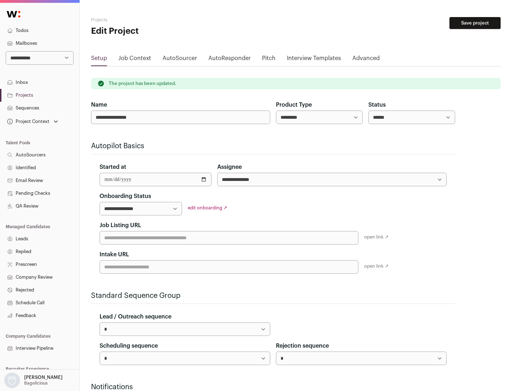  What do you see at coordinates (27, 122) in the screenshot?
I see `div: Project Context` at bounding box center [27, 122].